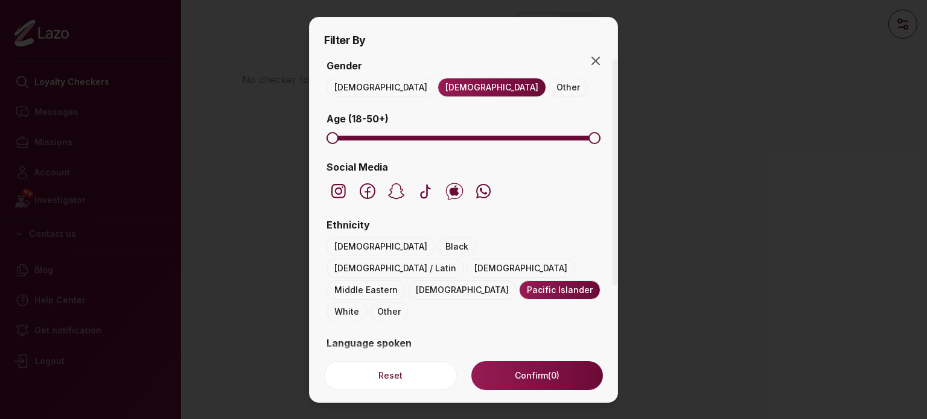 Image resolution: width=927 pixels, height=419 pixels. I want to click on label: Age, so click(463, 119).